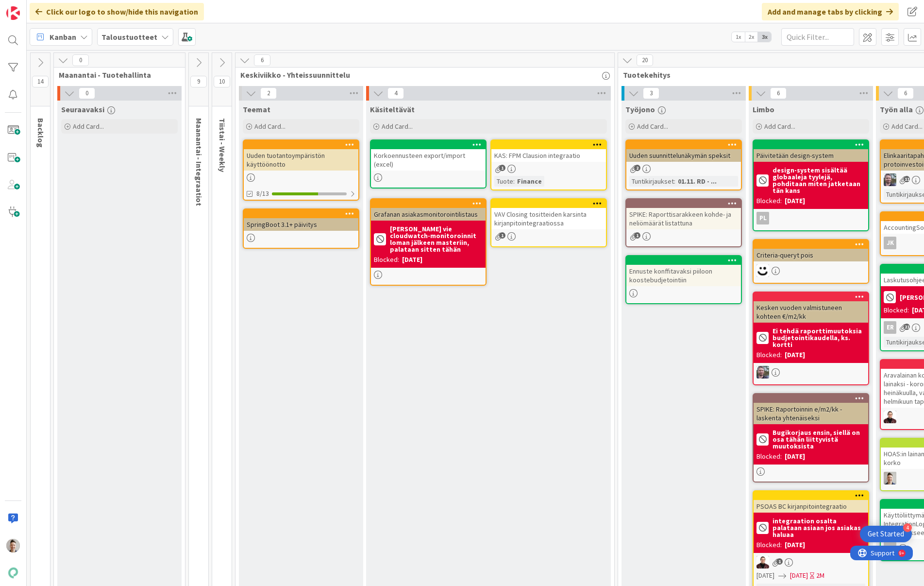 The height and width of the screenshot is (586, 924). I want to click on div: Korkoennusteen export/import (excel), so click(428, 159).